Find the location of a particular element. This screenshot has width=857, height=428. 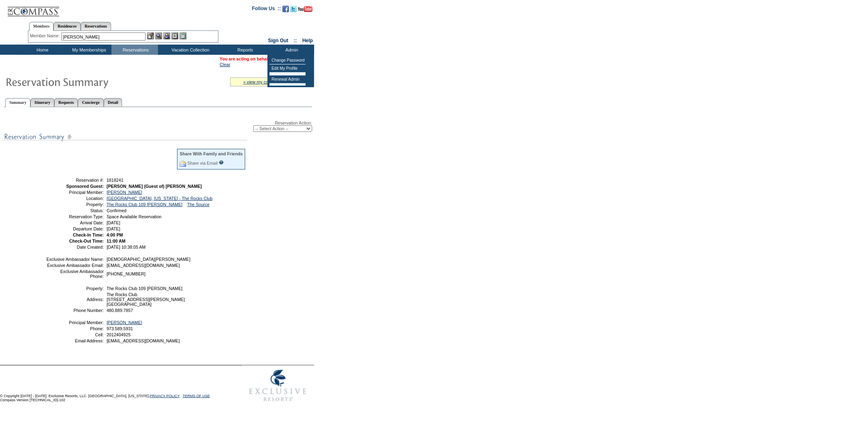

img: Become our fan on Facebook is located at coordinates (286, 9).